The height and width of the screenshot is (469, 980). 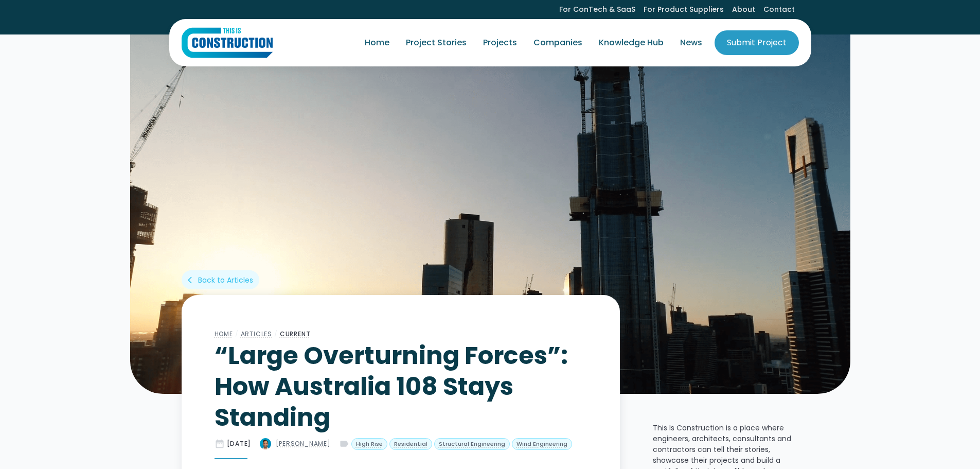 What do you see at coordinates (220, 443) in the screenshot?
I see `div: date_range` at bounding box center [220, 443].